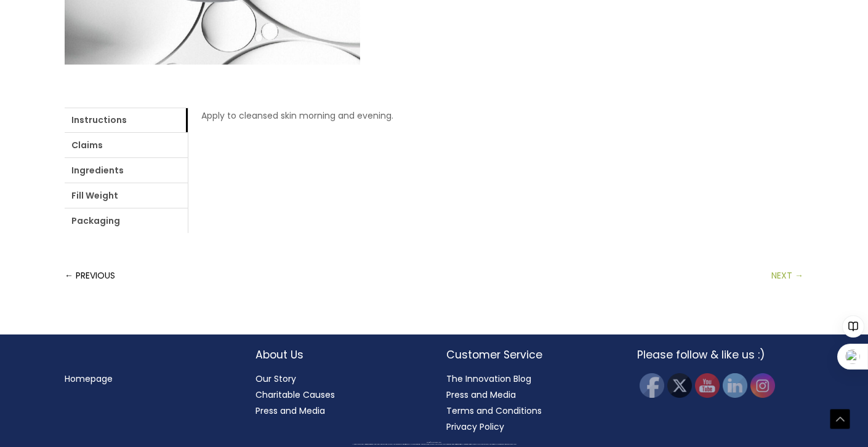 Image resolution: width=868 pixels, height=447 pixels. I want to click on a: ← PREVIOUS, so click(90, 275).